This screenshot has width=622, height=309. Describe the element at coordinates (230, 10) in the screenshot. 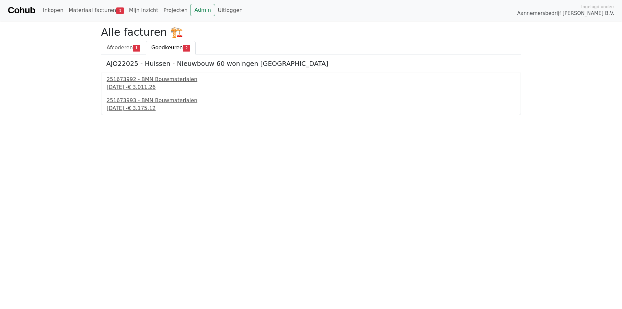

I see `a: Uitloggen` at that location.